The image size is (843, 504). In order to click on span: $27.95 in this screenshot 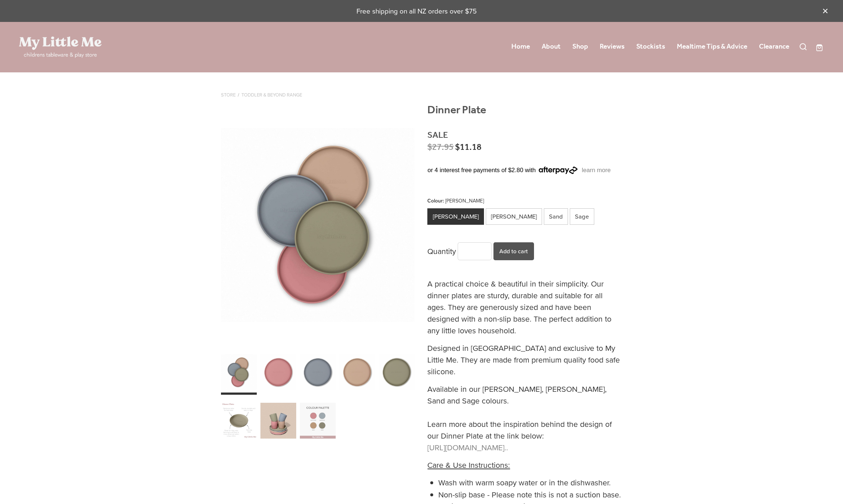, I will do `click(441, 147)`.